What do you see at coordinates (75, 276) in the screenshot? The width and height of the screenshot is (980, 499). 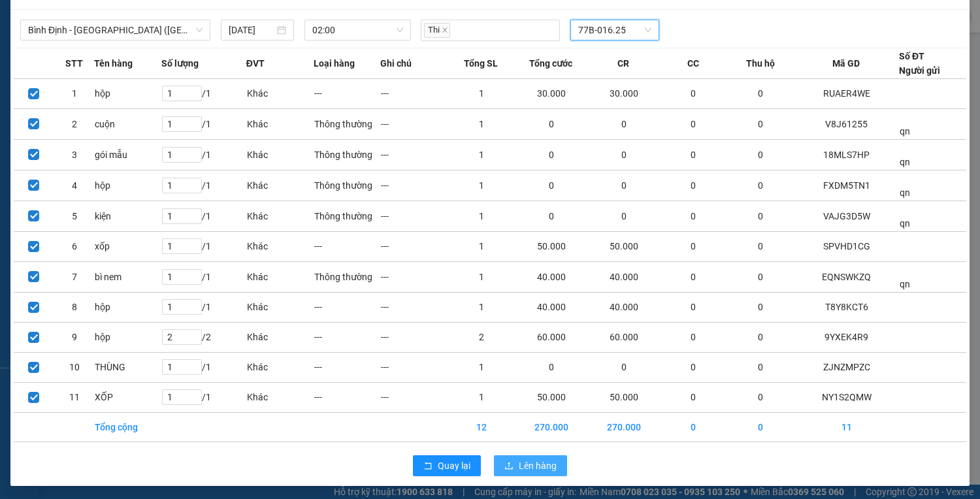 I see `td: 7` at bounding box center [75, 276].